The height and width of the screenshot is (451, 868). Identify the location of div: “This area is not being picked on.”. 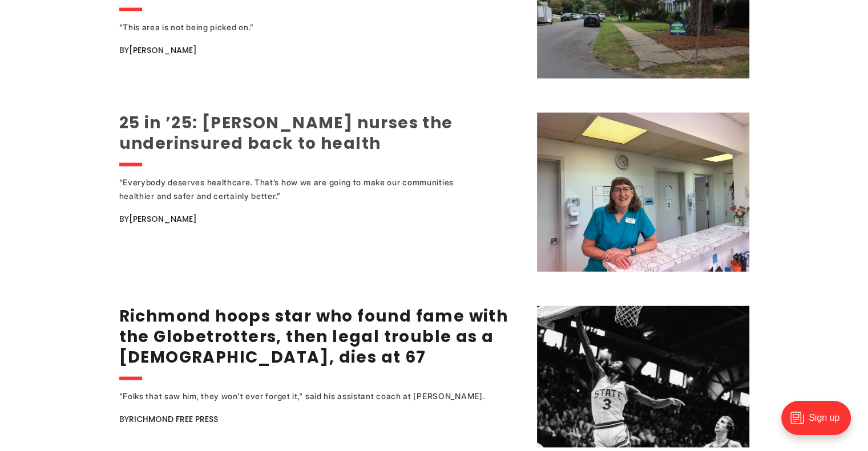
(305, 27).